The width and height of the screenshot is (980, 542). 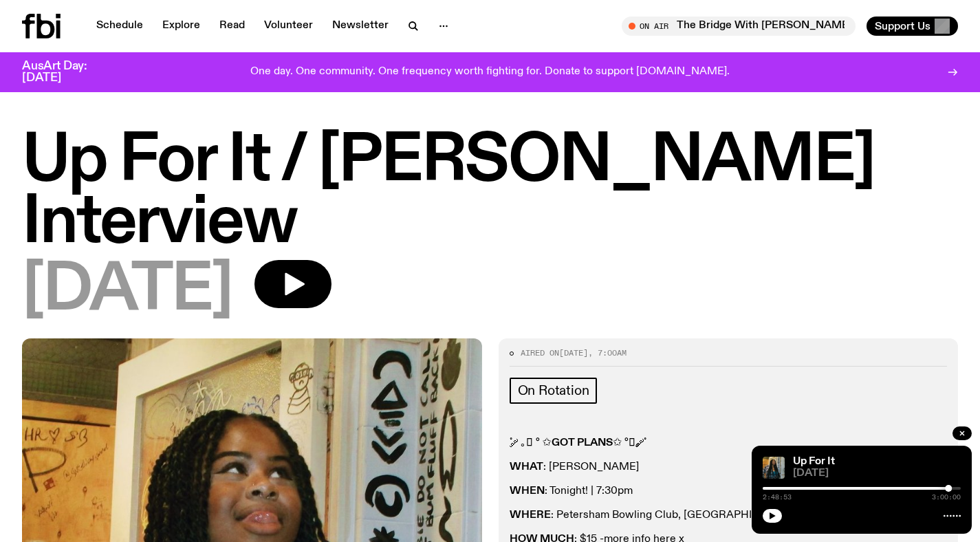 I want to click on p: ˚ ༘ ｡𖦹 ° ✩ ✩ °𖦹｡ ༘˚, so click(x=728, y=443).